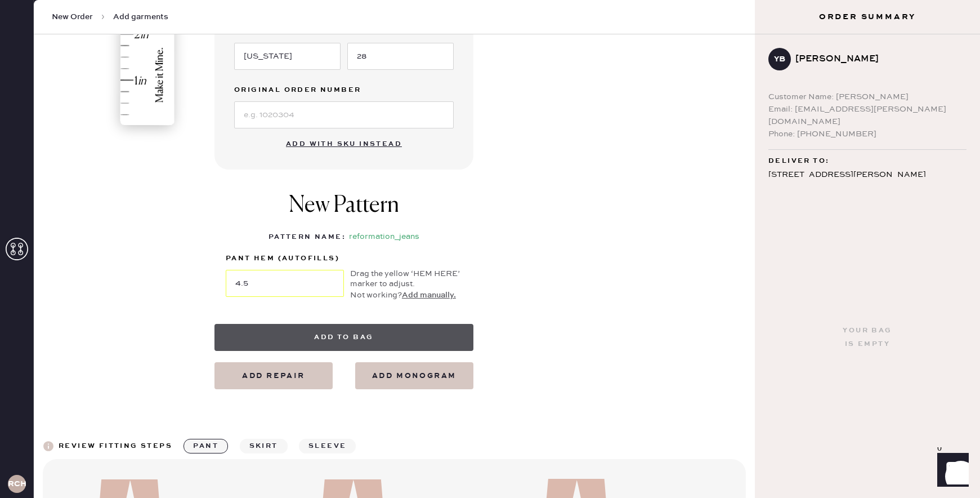  What do you see at coordinates (72, 17) in the screenshot?
I see `span: New Order` at bounding box center [72, 17].